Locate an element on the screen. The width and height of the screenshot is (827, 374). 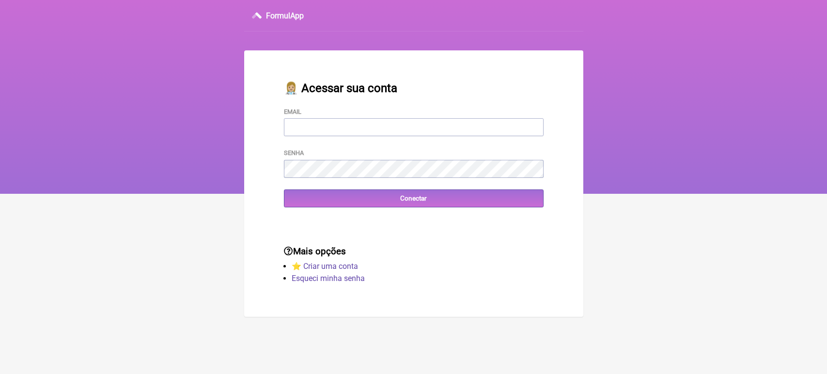
a: ⭐️ Criar uma conta is located at coordinates (324, 266).